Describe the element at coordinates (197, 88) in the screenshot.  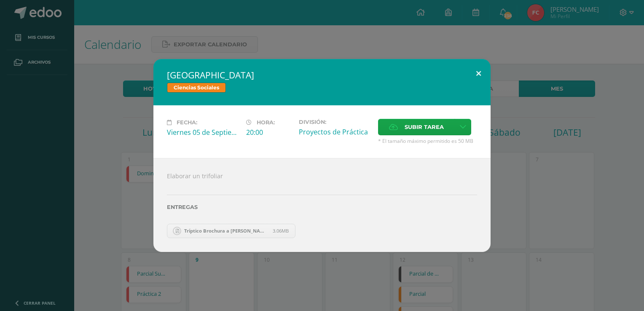
I see `span: Ciencias Sociales` at that location.